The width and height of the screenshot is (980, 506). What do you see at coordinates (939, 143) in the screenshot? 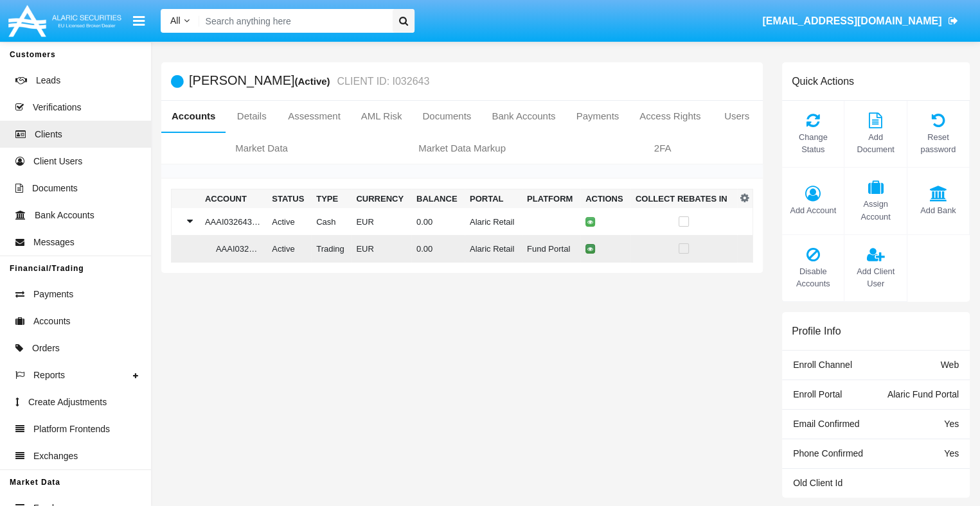
I see `span: Reset password` at bounding box center [939, 143].